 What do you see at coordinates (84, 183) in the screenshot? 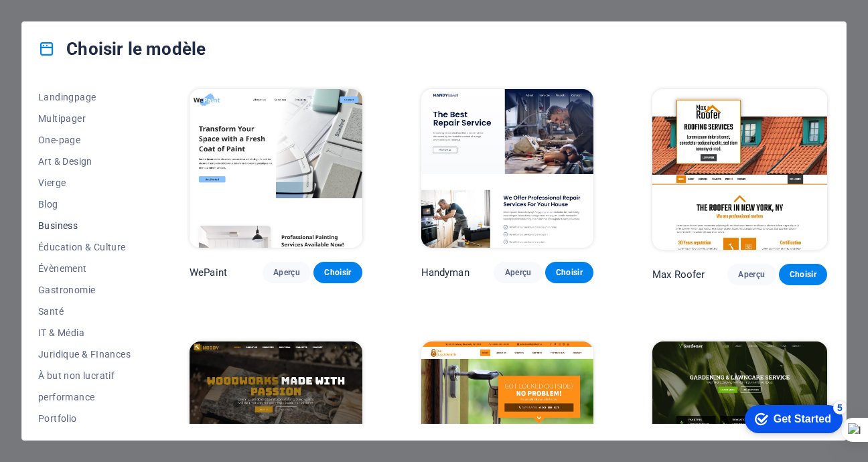
I see `button: Vierge` at bounding box center [84, 183].